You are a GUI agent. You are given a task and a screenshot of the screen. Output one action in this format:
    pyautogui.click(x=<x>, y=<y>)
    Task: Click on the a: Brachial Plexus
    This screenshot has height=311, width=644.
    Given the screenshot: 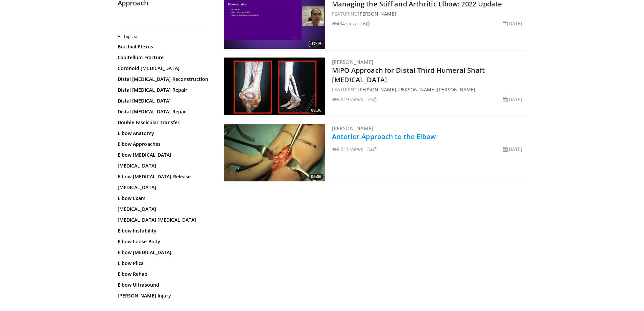 What is the action you would take?
    pyautogui.click(x=163, y=46)
    